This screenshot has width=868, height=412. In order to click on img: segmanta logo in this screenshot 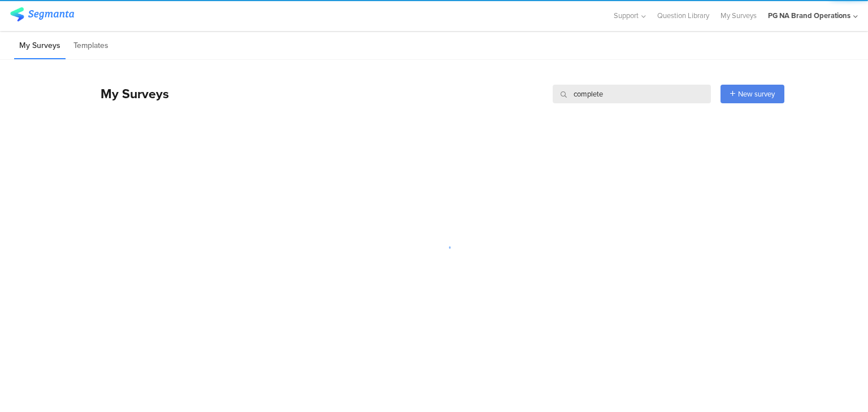, I will do `click(42, 14)`.